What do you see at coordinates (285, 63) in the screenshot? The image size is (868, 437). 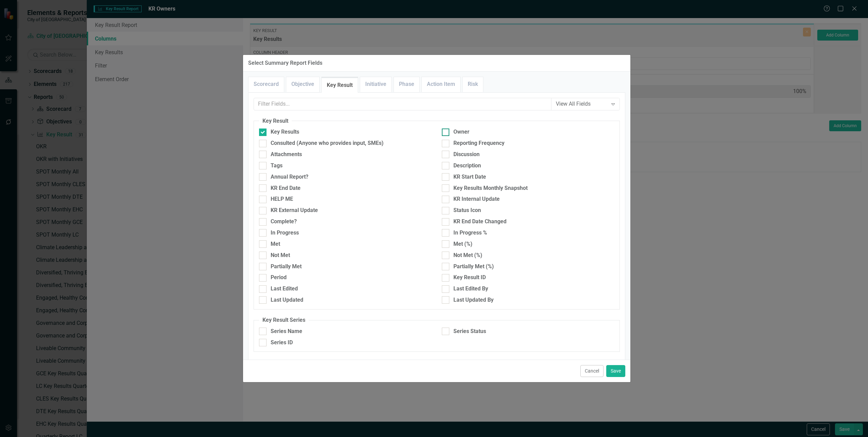 I see `div: Select Summary Report Fields` at bounding box center [285, 63].